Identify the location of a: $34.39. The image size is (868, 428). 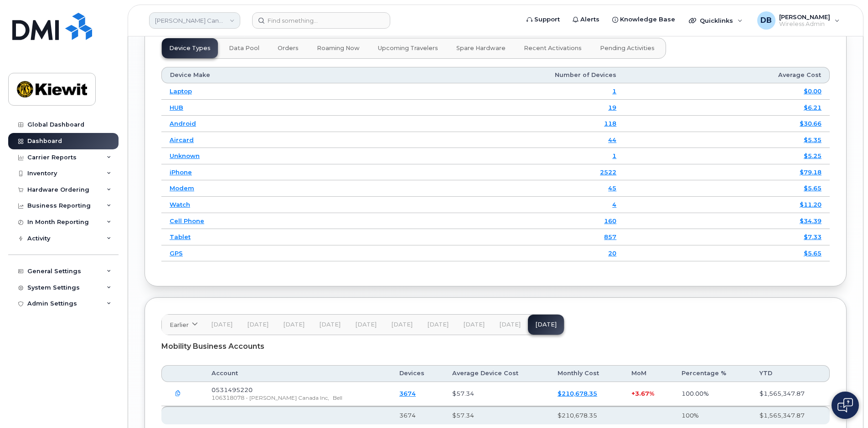
(811, 221).